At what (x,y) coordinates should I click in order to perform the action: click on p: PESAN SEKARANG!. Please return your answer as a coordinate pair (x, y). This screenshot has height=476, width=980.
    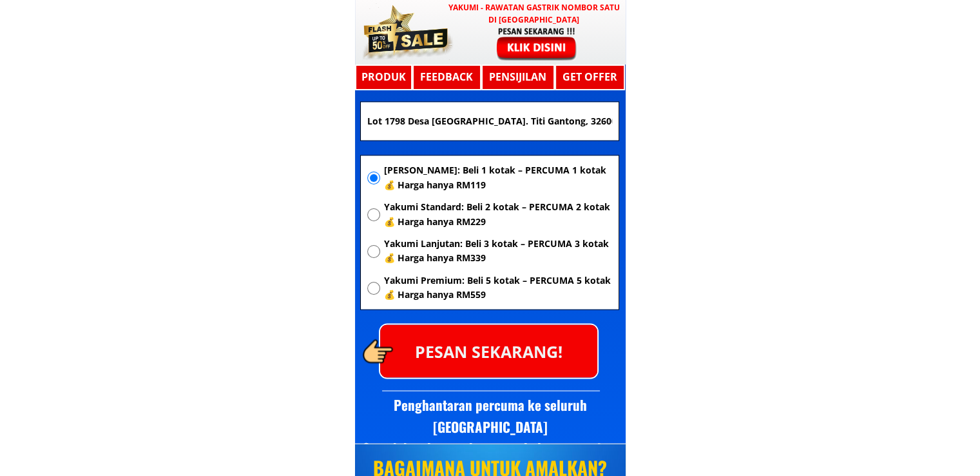
    Looking at the image, I should click on (488, 350).